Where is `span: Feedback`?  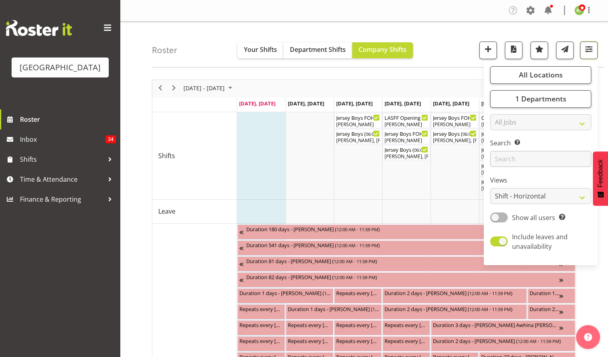 span: Feedback is located at coordinates (600, 173).